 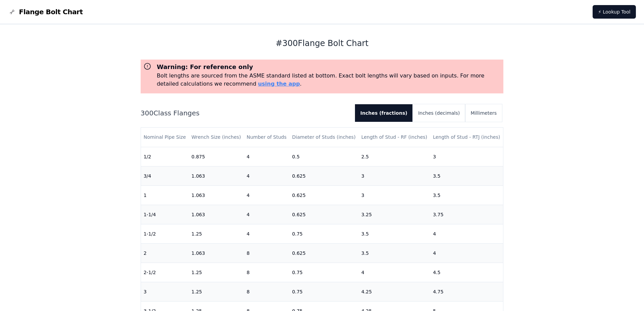 I want to click on th: Length of Stud - RF (inches), so click(x=395, y=137).